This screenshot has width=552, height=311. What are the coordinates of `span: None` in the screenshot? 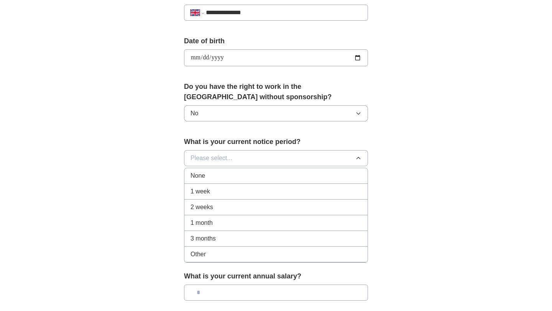 It's located at (198, 176).